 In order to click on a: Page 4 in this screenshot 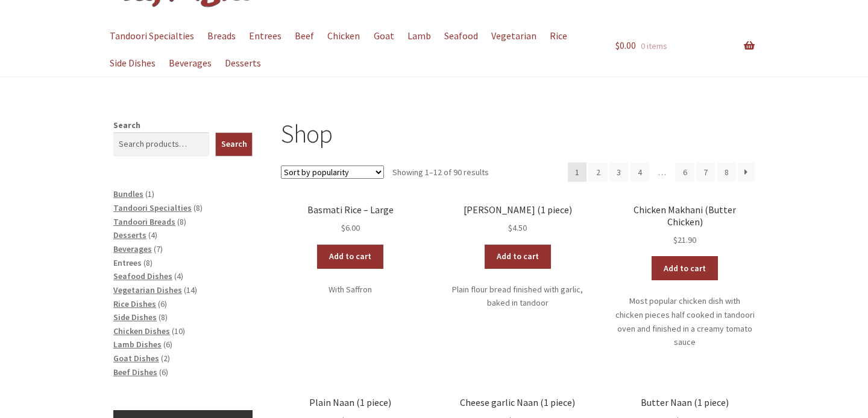, I will do `click(640, 172)`.